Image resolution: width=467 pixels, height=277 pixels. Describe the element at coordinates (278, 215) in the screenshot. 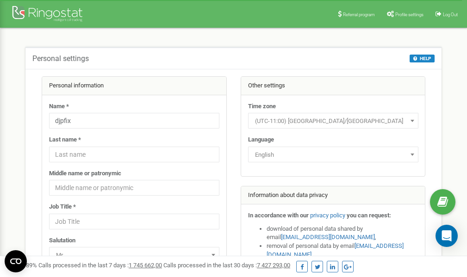

I see `strong: In accordance with our` at that location.